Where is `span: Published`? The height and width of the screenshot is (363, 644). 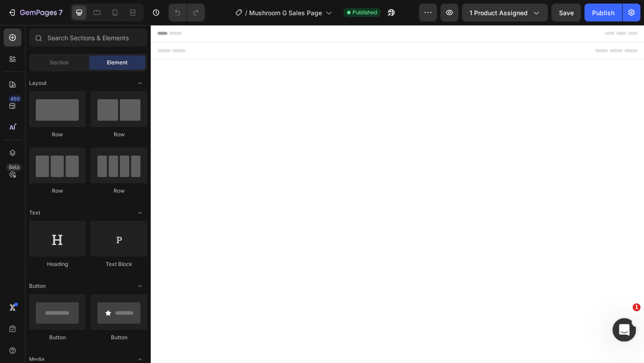
span: Published is located at coordinates (365, 12).